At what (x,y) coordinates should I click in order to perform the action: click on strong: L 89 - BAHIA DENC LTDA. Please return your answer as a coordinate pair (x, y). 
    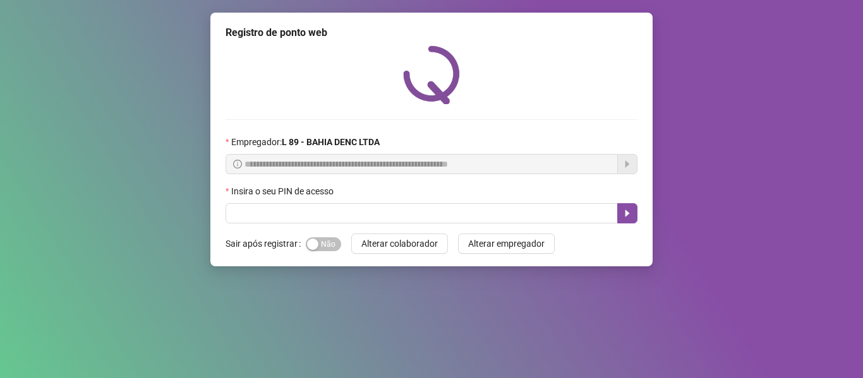
    Looking at the image, I should click on (330, 142).